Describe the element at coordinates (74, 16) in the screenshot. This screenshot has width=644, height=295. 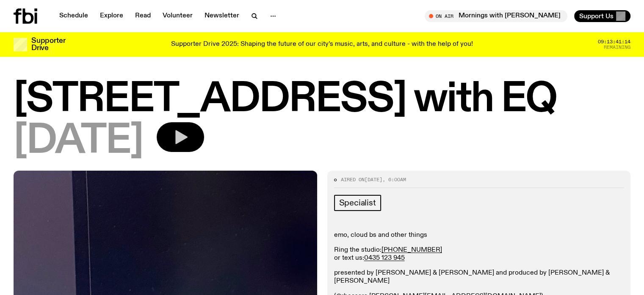
I see `a: Schedule` at that location.